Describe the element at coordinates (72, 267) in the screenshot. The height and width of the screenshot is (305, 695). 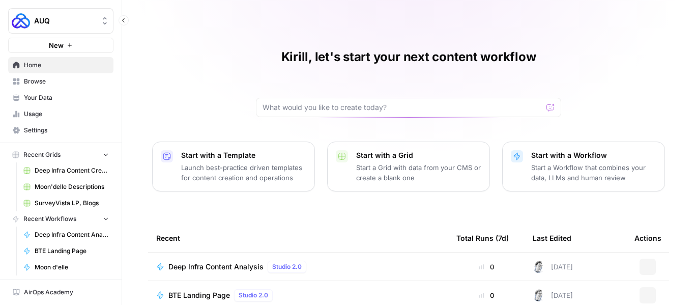
I see `span: Moon d'elle` at that location.